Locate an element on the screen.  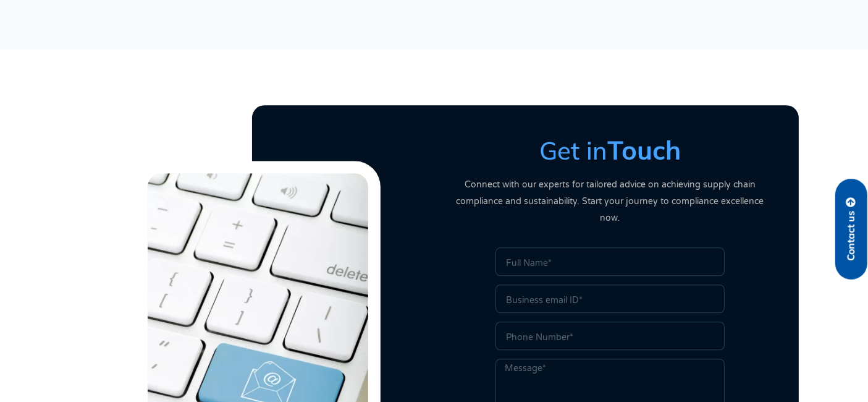
h3: Get in is located at coordinates (610, 151).